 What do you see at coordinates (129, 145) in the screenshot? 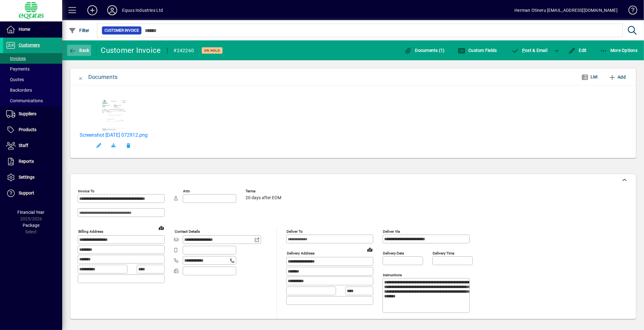
I see `button: Remove` at bounding box center [129, 145].